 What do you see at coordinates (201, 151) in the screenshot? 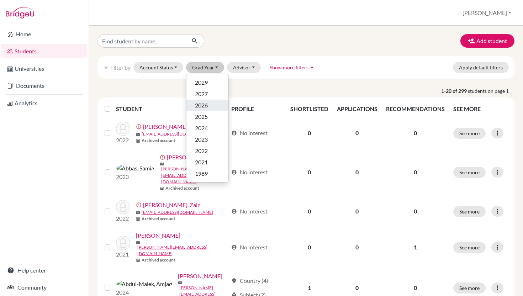
I see `span: 2022` at bounding box center [201, 151].